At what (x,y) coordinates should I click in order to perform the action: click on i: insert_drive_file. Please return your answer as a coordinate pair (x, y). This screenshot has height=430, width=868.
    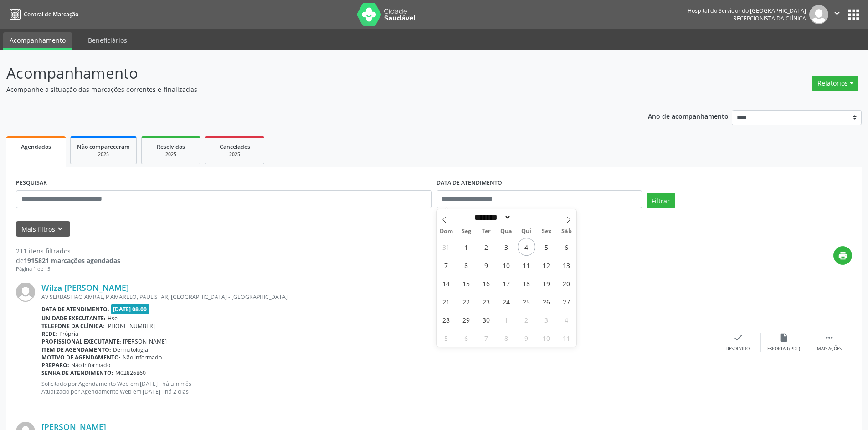
    Looking at the image, I should click on (784, 338).